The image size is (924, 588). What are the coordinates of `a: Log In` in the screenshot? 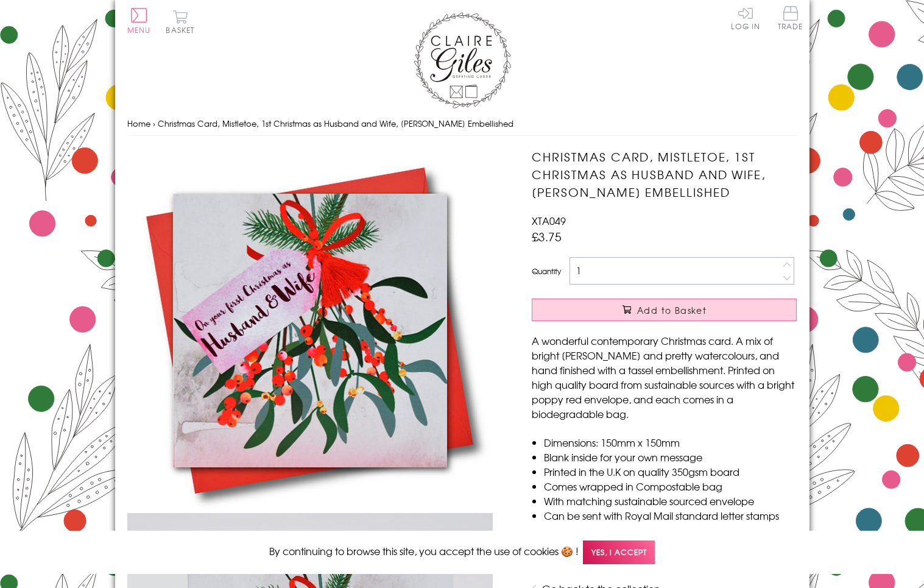 It's located at (746, 18).